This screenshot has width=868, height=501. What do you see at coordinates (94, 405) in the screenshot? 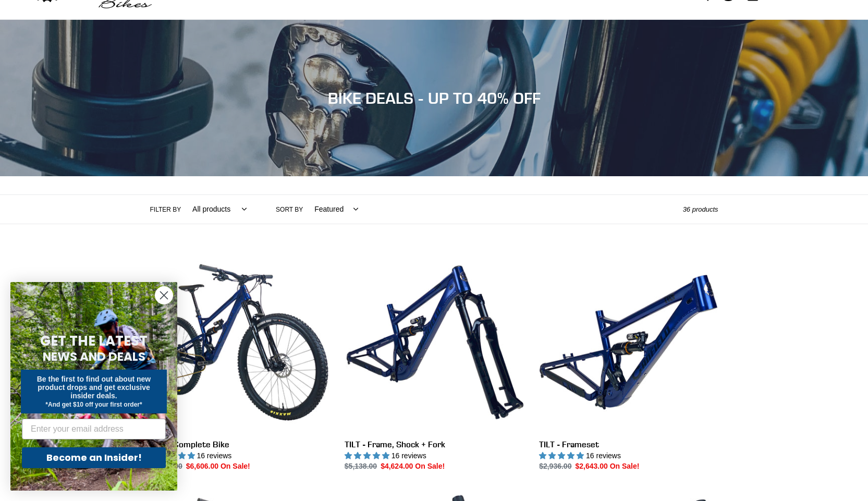
I see `span: *And get $10 off your first order*` at bounding box center [94, 405].